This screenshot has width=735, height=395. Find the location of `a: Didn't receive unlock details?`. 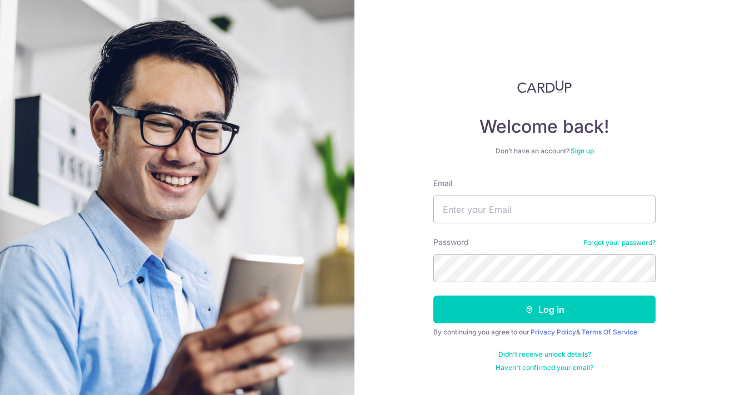

a: Didn't receive unlock details? is located at coordinates (545, 354).